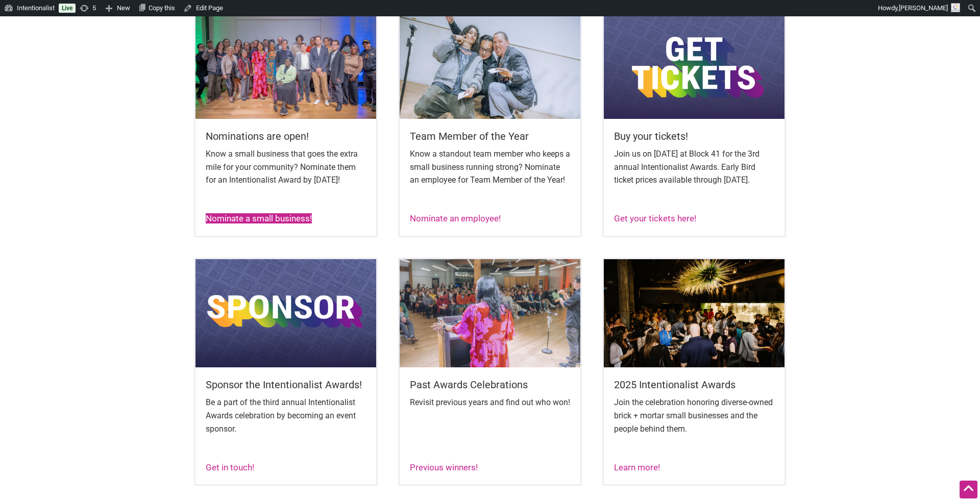 Image resolution: width=980 pixels, height=501 pixels. Describe the element at coordinates (443, 467) in the screenshot. I see `a: Previous winners!` at that location.